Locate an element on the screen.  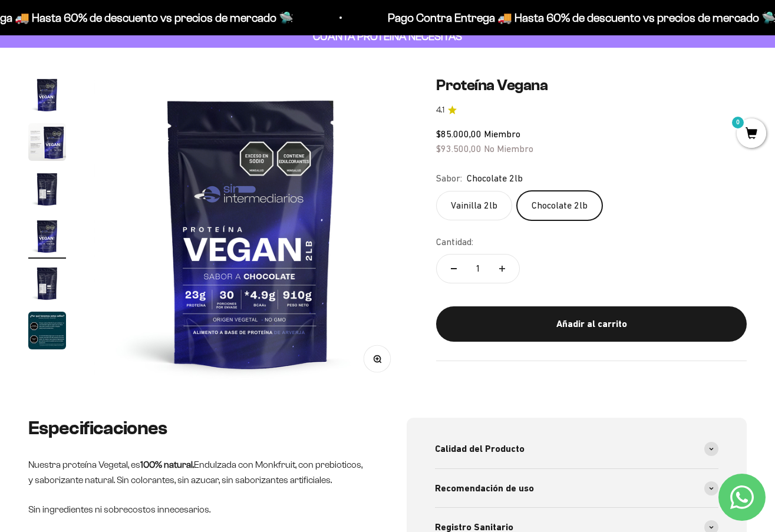
button: Ir al artículo 1 is located at coordinates (47, 96).